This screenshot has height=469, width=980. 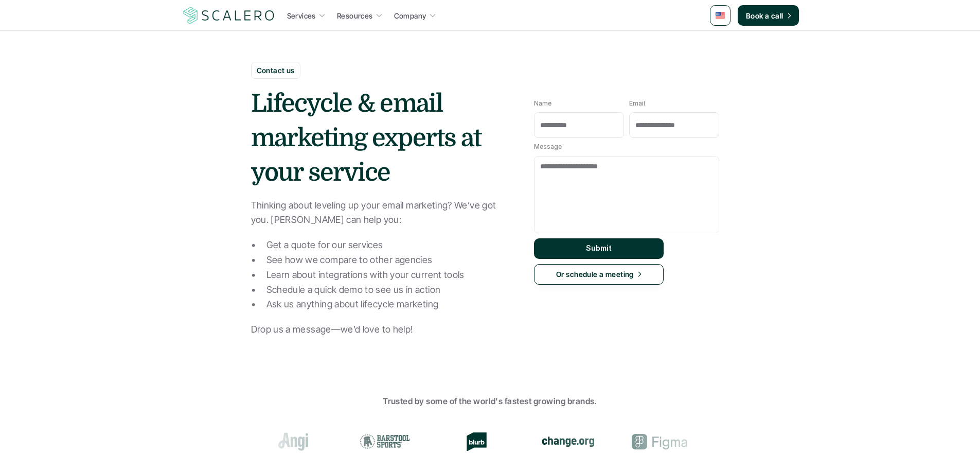 What do you see at coordinates (410, 15) in the screenshot?
I see `p: Company` at bounding box center [410, 15].